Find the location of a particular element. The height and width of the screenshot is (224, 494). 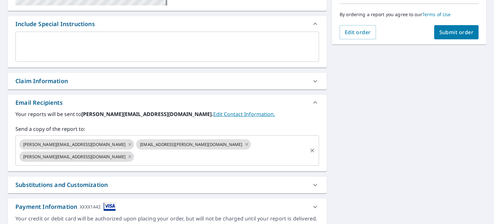

button: Submit order is located at coordinates (457, 32).